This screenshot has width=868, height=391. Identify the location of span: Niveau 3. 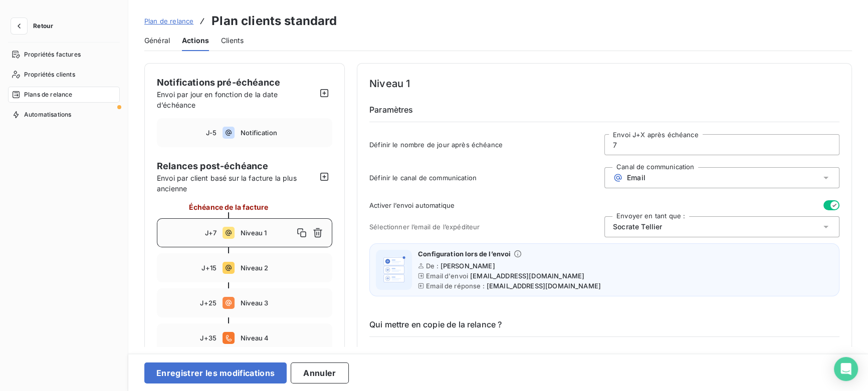
(283, 303).